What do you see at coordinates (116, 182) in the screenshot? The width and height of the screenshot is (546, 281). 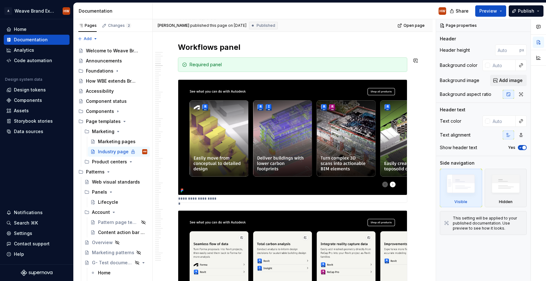 I see `a: Web visual standards` at bounding box center [116, 182].